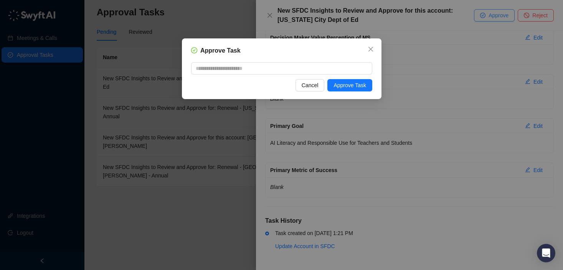  Describe the element at coordinates (371, 49) in the screenshot. I see `span: close` at that location.